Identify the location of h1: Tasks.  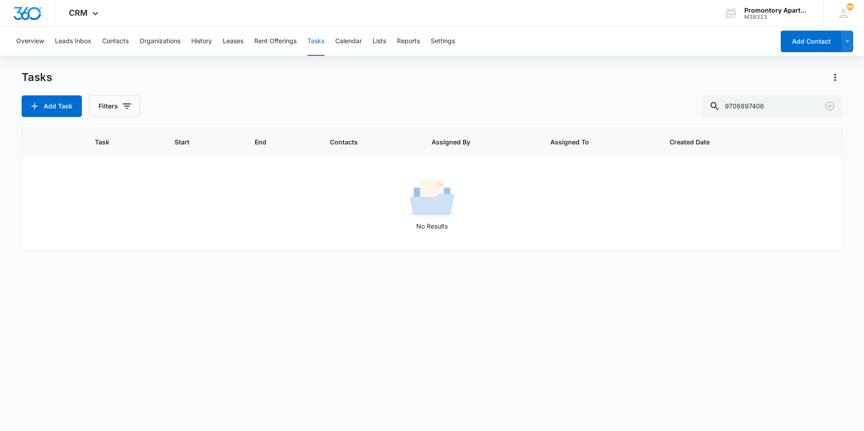
(37, 77).